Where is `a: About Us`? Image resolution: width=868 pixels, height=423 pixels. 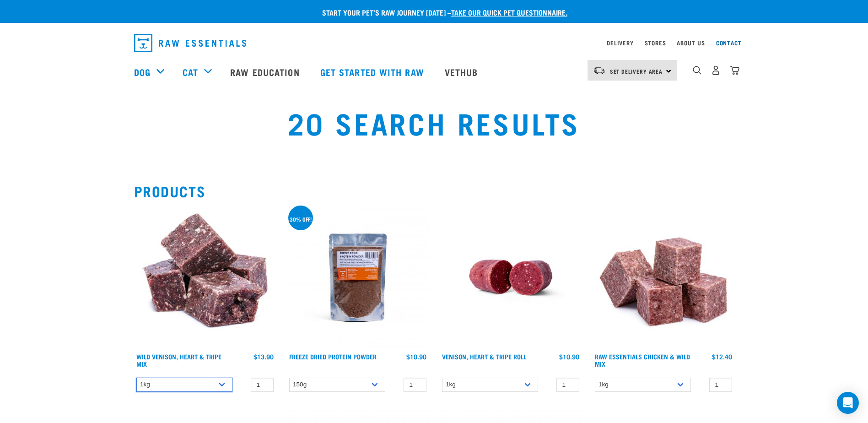 a: About Us is located at coordinates (691, 42).